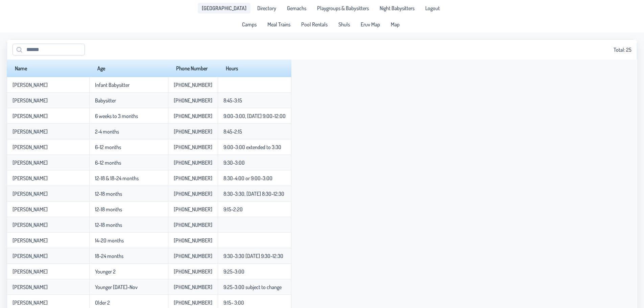  I want to click on li: Shuls, so click(344, 24).